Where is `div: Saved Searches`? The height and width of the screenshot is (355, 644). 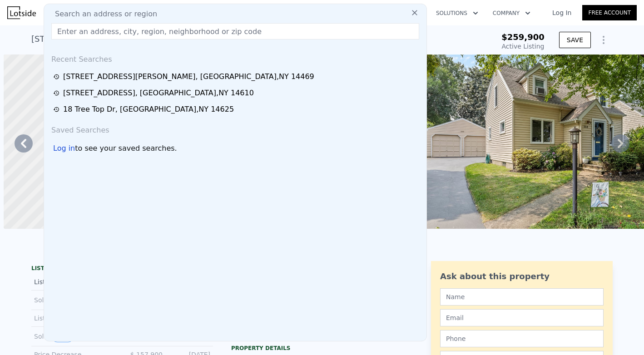 div: Saved Searches is located at coordinates (235, 128).